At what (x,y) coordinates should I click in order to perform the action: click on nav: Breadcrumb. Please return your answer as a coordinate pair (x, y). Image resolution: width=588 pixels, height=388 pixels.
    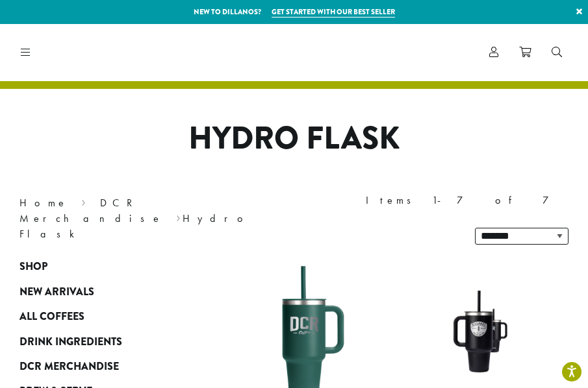
    Looking at the image, I should click on (147, 219).